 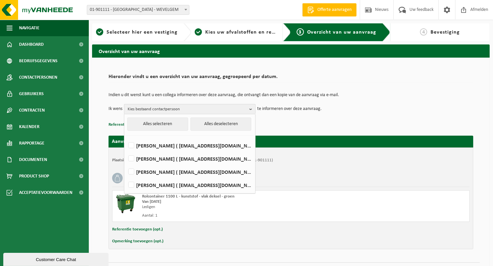 What do you see at coordinates (46, 192) in the screenshot?
I see `span: Acceptatievoorwaarden` at bounding box center [46, 192].